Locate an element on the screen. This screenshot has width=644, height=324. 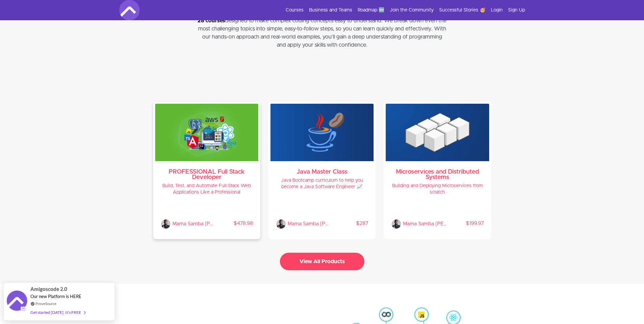
a: Sign Up is located at coordinates (516, 10).